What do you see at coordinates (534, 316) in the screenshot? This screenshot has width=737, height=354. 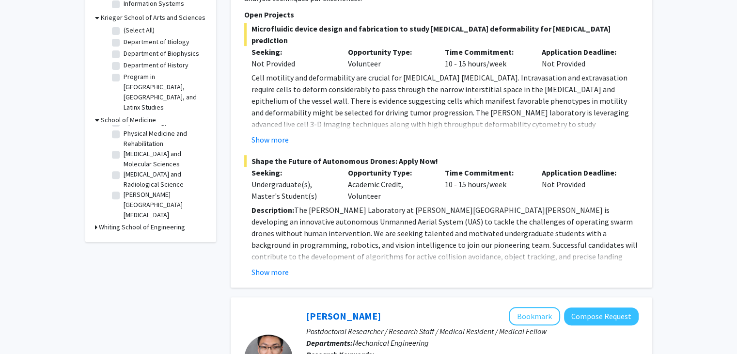 I see `button: Add Sixuan Li to Bookmarks` at bounding box center [534, 316].